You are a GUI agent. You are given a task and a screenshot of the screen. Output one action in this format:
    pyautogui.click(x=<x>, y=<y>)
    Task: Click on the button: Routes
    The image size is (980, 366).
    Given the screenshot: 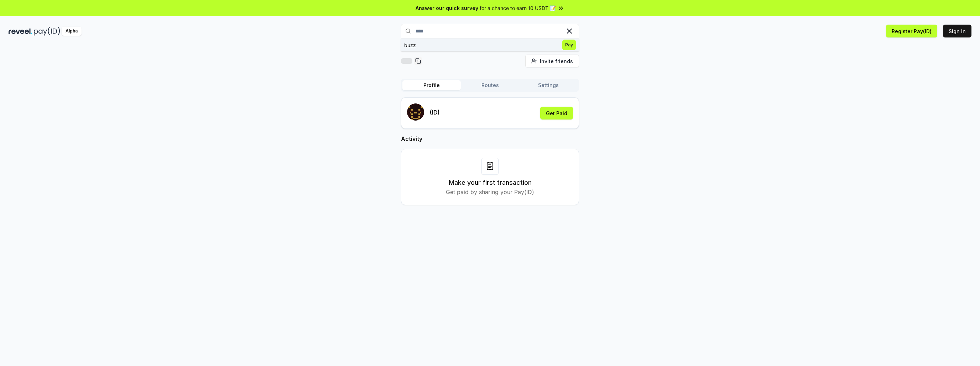 What is the action you would take?
    pyautogui.click(x=490, y=85)
    